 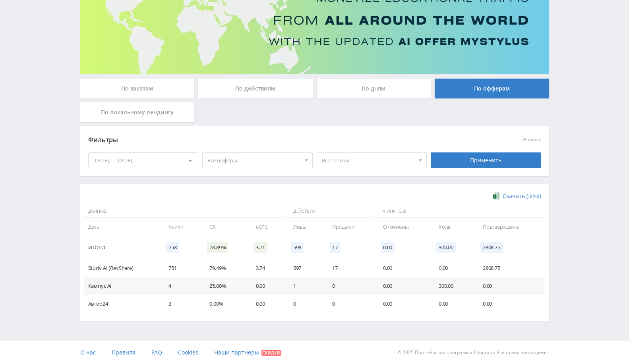 What do you see at coordinates (181, 304) in the screenshot?
I see `td: 3` at bounding box center [181, 304].